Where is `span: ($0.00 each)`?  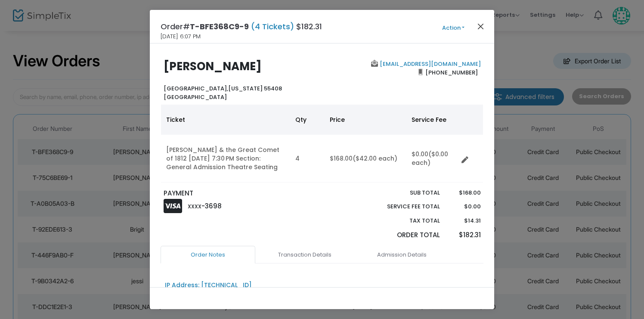
span: ($0.00 each) is located at coordinates (430, 158).